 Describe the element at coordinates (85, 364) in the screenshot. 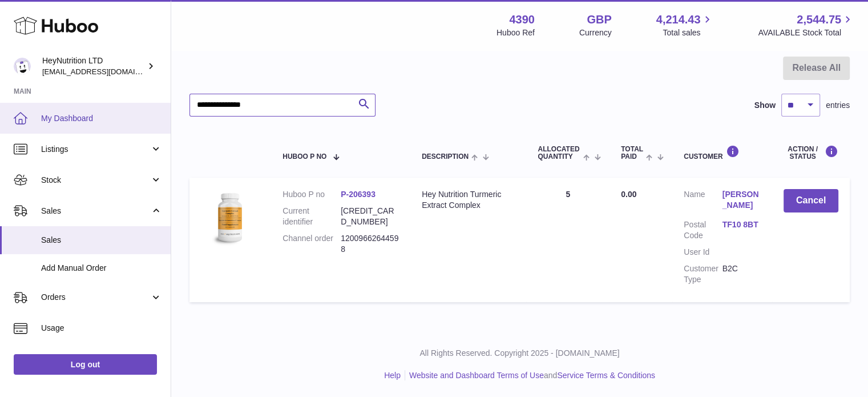

I see `a: Log out` at that location.